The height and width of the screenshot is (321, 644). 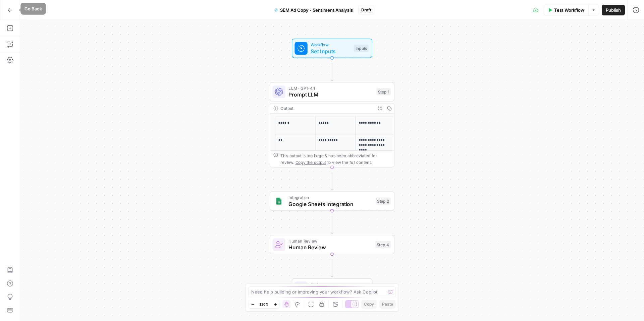 I want to click on span: Workflow, so click(x=330, y=45).